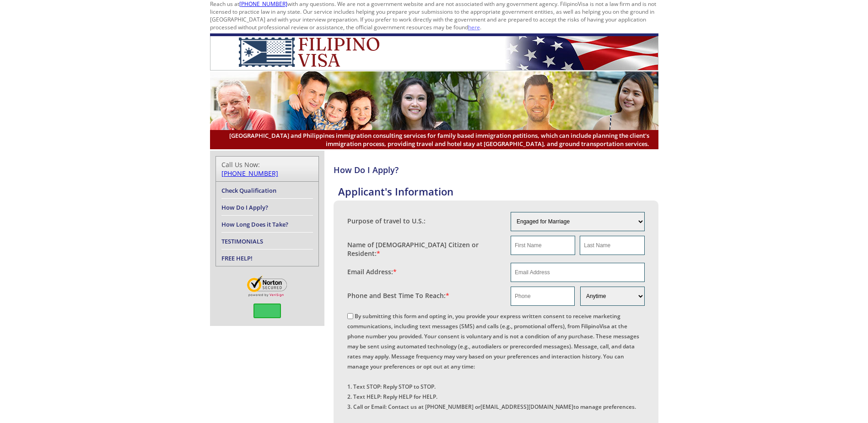 The image size is (868, 423). I want to click on label: Email Address:, so click(372, 272).